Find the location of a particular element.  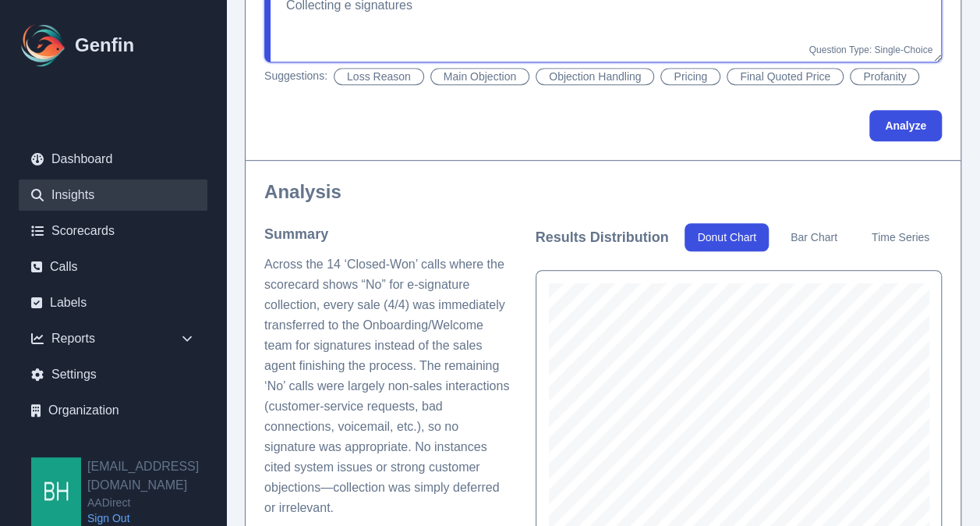

a: Labels is located at coordinates (113, 303).